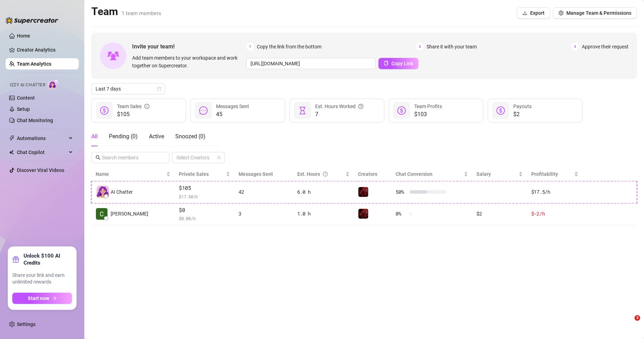 The height and width of the screenshot is (339, 644). What do you see at coordinates (147, 106) in the screenshot?
I see `span: info-circle` at bounding box center [147, 106].